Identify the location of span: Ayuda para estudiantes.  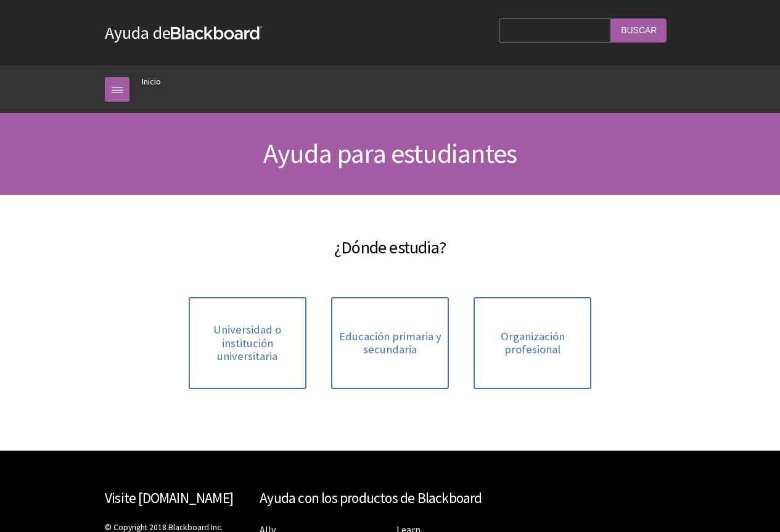
(390, 153).